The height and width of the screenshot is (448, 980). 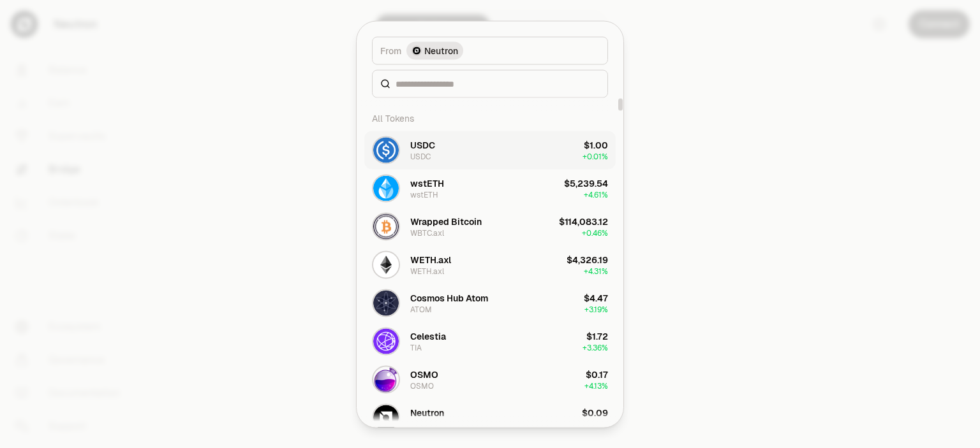 What do you see at coordinates (596, 156) in the screenshot?
I see `span: + 0.01%` at bounding box center [596, 156].